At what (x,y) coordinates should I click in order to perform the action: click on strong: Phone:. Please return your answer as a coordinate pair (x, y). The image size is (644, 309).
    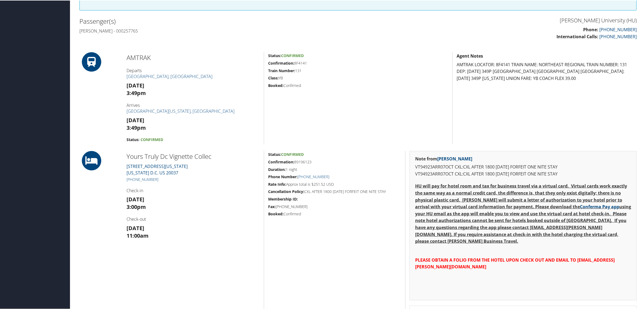
    Looking at the image, I should click on (591, 29).